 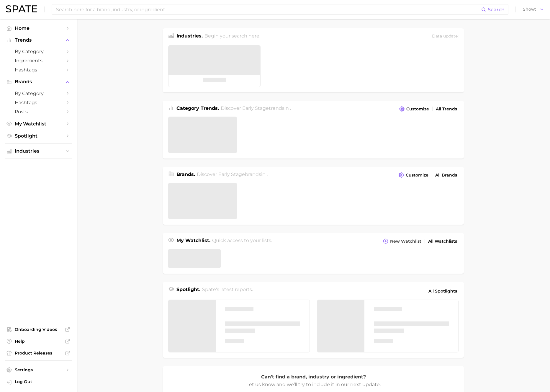 I want to click on span: Home, so click(x=39, y=28).